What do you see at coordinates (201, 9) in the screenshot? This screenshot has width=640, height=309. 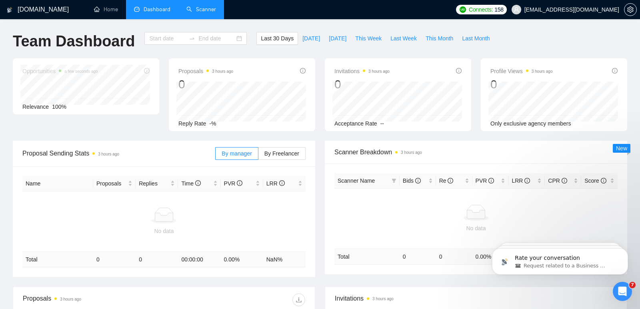 I see `a: searchScanner` at bounding box center [201, 9].